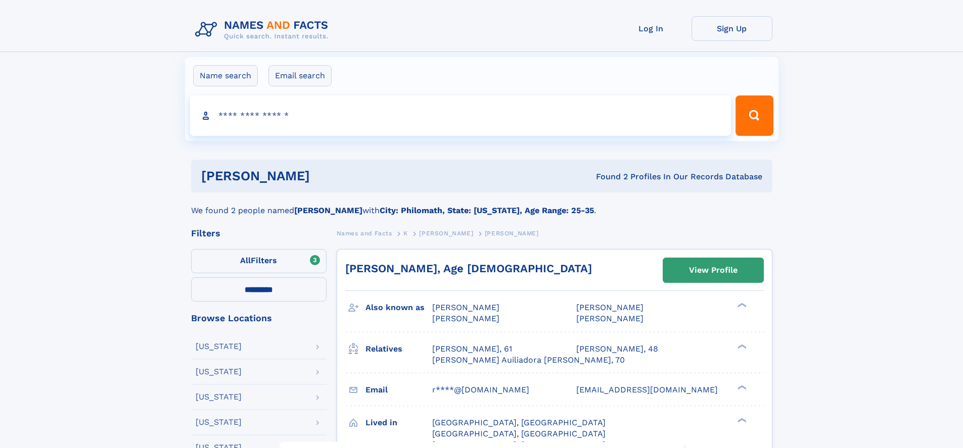 Image resolution: width=963 pixels, height=448 pixels. I want to click on img: Logo Names and Facts, so click(264, 30).